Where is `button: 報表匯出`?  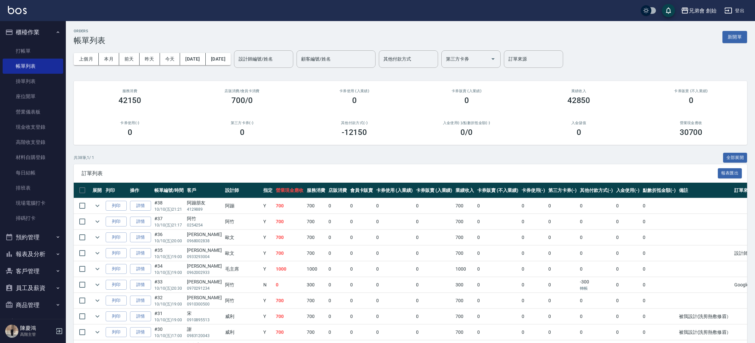 button: 報表匯出 is located at coordinates (730, 173).